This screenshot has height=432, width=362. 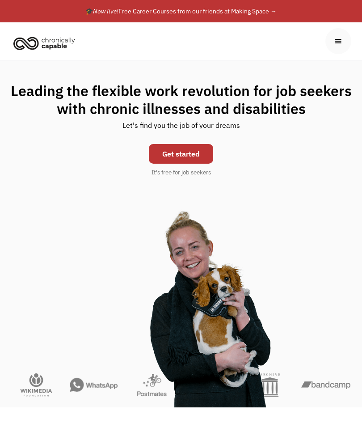 What do you see at coordinates (46, 43) in the screenshot?
I see `a: home` at bounding box center [46, 43].